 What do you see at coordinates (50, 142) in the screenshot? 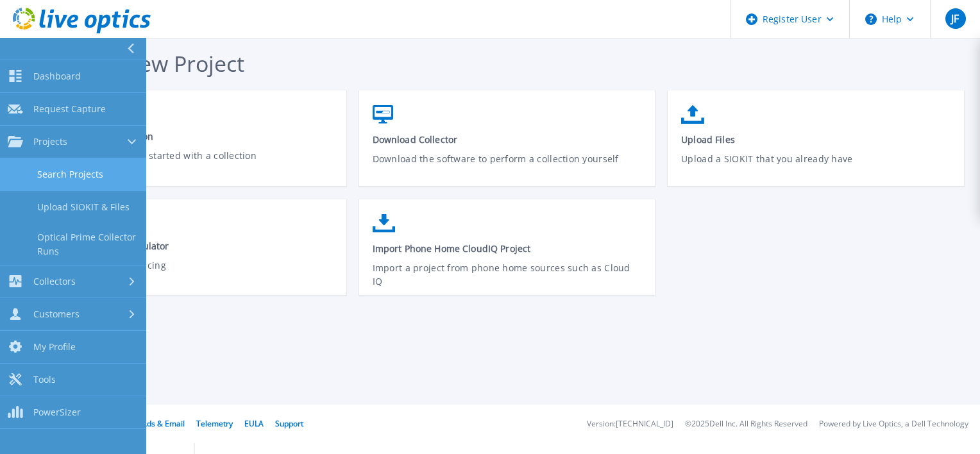
I see `span: Projects` at bounding box center [50, 142].